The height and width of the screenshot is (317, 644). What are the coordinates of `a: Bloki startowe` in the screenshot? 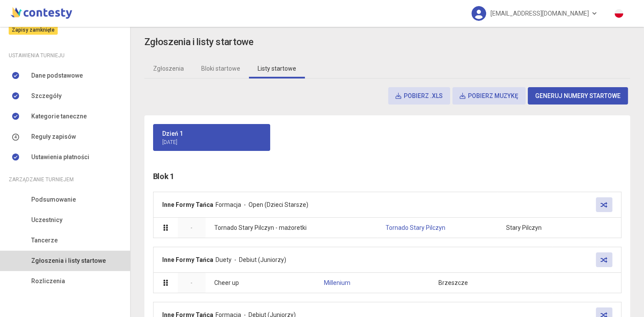 It's located at (221, 68).